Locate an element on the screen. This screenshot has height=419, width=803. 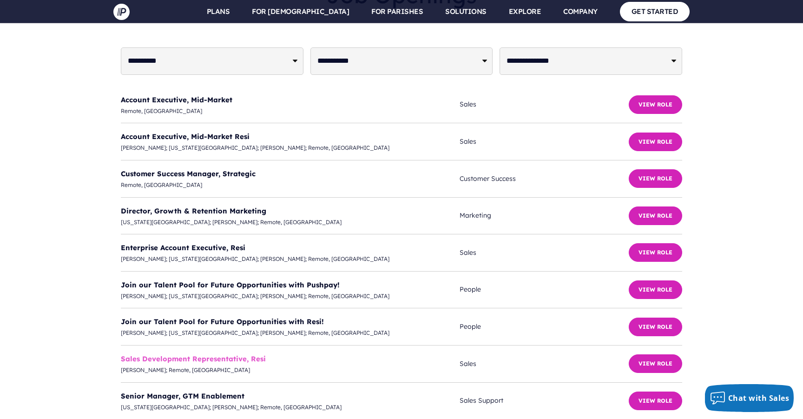
span: Customer Success is located at coordinates (544, 178).